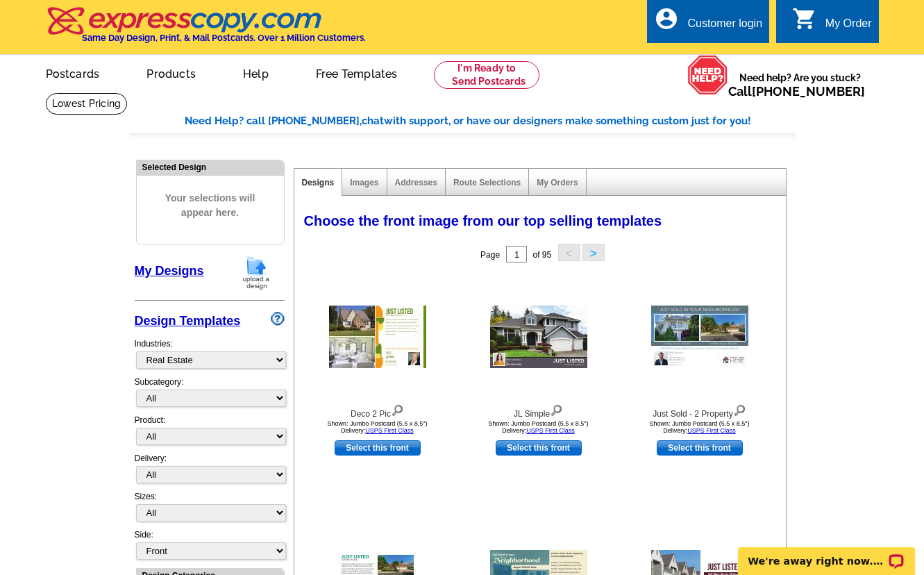 Image resolution: width=924 pixels, height=575 pixels. What do you see at coordinates (556, 183) in the screenshot?
I see `a: My Orders` at bounding box center [556, 183].